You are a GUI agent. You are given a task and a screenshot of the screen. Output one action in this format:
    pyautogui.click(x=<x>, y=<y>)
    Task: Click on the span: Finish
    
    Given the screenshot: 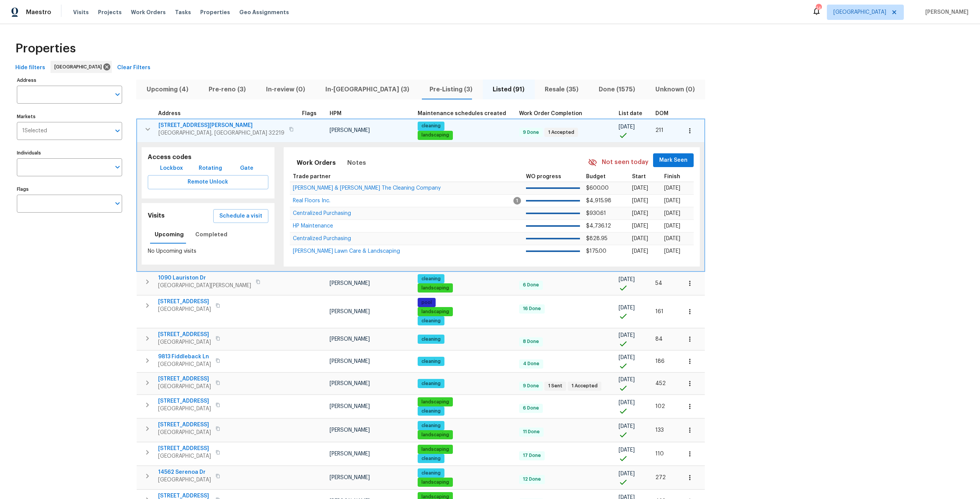 What is the action you would take?
    pyautogui.click(x=672, y=177)
    